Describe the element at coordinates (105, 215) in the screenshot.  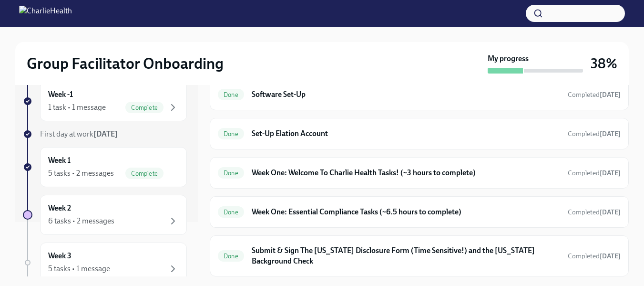
I see `a: Week 26 tasks • 2 messages` at that location.